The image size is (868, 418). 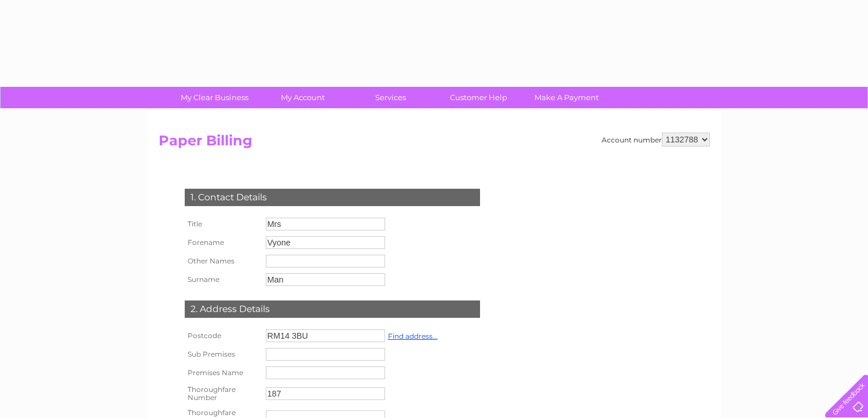 I want to click on th: Title, so click(x=222, y=224).